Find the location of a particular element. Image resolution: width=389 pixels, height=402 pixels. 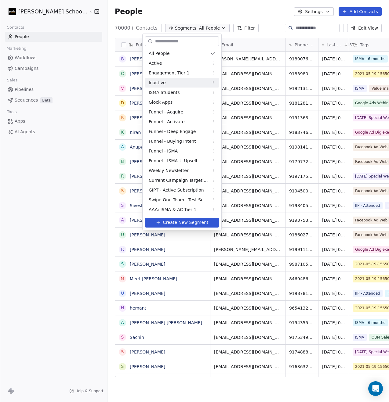

span: ISMA Students is located at coordinates (164, 93).